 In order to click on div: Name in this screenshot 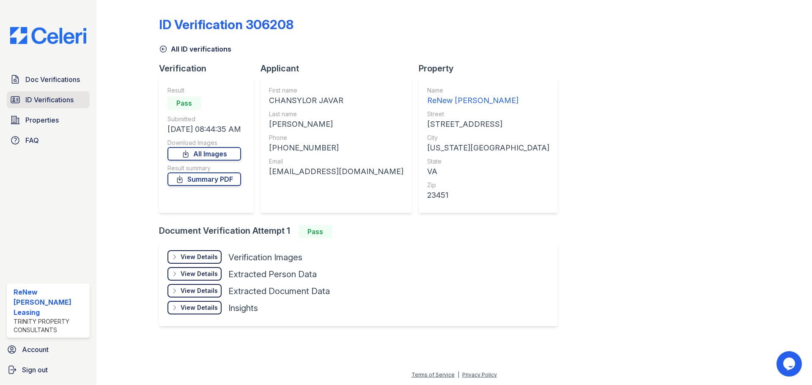, I will do `click(488, 90)`.